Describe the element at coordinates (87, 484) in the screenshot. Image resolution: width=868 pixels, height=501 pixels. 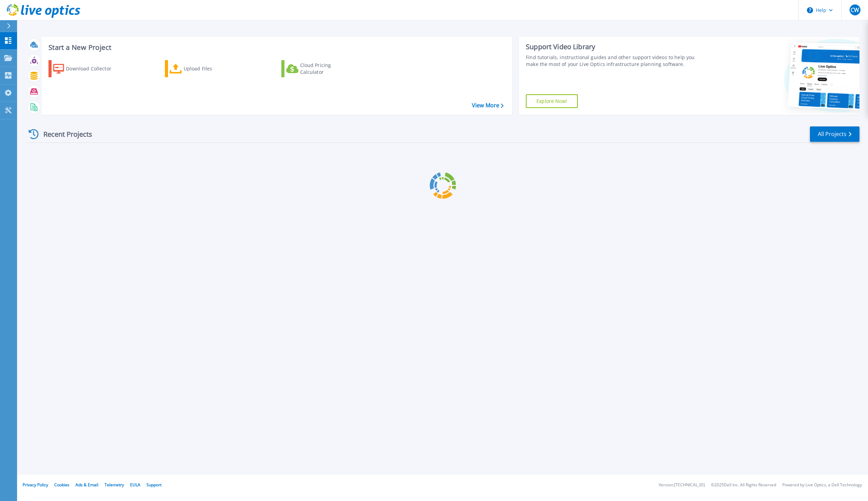
I see `a: Ads & Email` at that location.